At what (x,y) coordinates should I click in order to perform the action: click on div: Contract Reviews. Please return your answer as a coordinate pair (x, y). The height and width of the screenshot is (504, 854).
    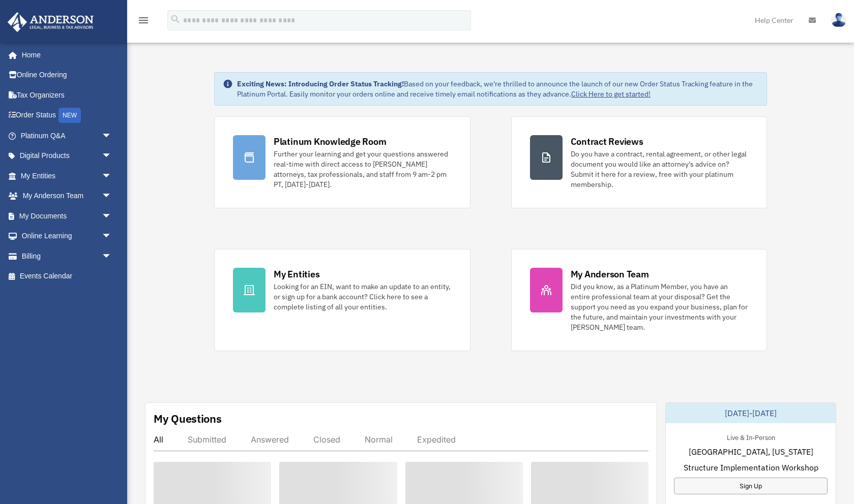
    Looking at the image, I should click on (607, 141).